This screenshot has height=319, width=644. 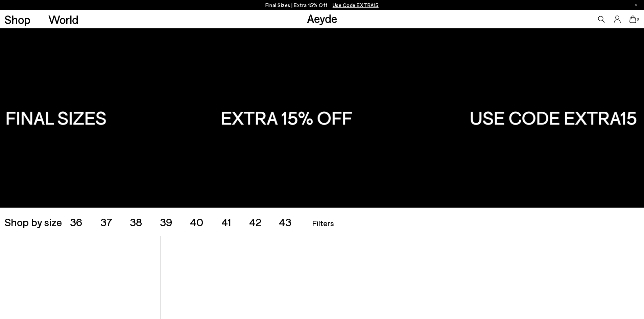 What do you see at coordinates (17, 19) in the screenshot?
I see `a: Shop` at bounding box center [17, 19].